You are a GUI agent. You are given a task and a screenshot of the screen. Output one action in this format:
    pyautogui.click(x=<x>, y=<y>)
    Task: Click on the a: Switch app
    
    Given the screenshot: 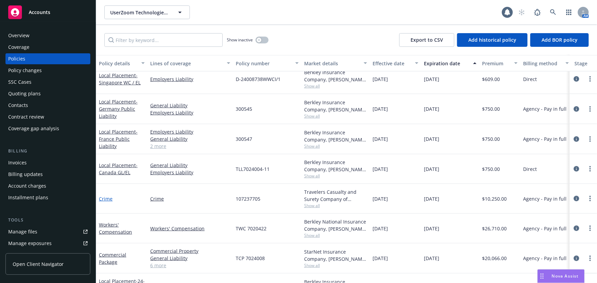 What is the action you would take?
    pyautogui.click(x=569, y=12)
    